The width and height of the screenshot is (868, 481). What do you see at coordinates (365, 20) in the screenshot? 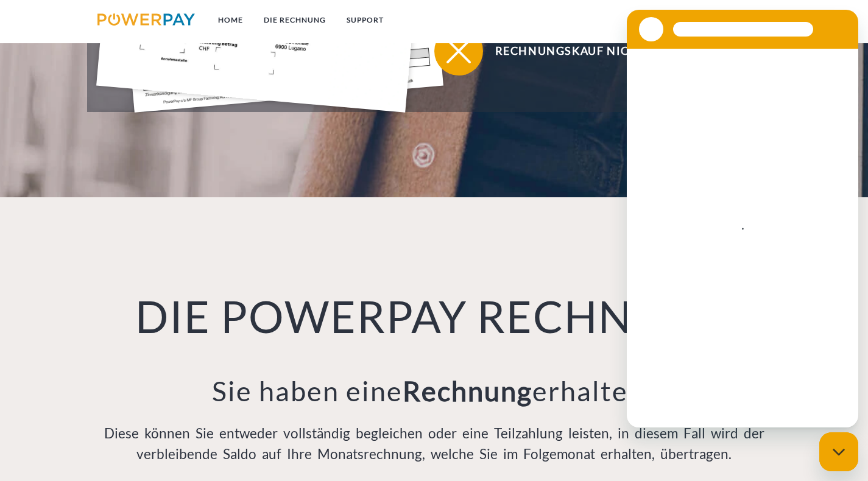
I see `a: SUPPORT` at bounding box center [365, 20].